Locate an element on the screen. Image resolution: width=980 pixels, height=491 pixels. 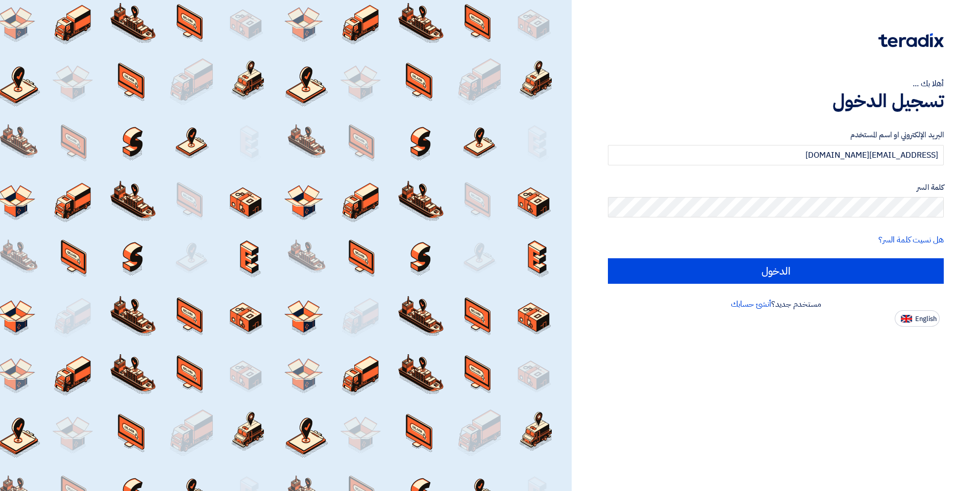
span: English is located at coordinates (927, 319).